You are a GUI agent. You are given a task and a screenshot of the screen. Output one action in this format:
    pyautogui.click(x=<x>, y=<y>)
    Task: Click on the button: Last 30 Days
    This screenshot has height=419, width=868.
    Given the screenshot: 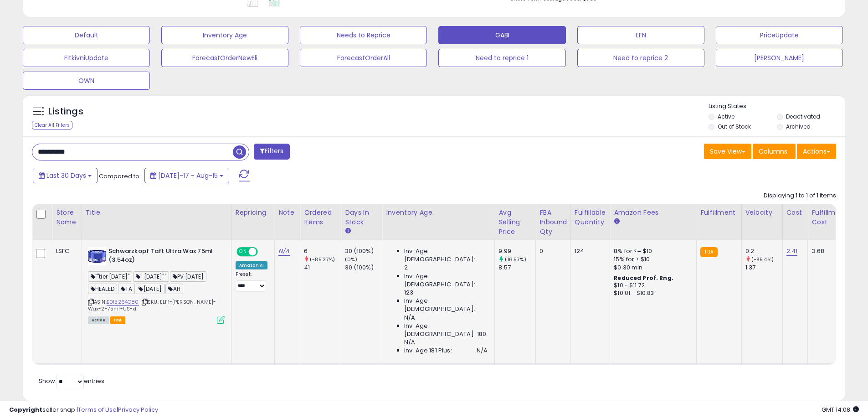 What is the action you would take?
    pyautogui.click(x=65, y=176)
    